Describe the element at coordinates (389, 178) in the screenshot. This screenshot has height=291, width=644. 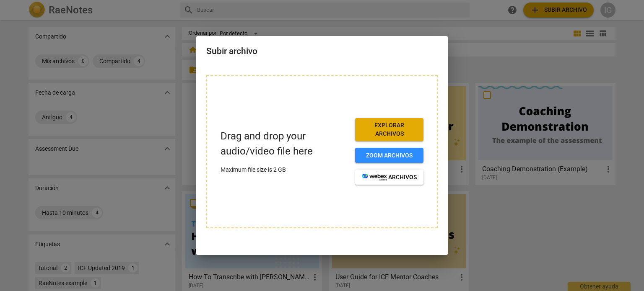
I see `span: archivos` at that location.